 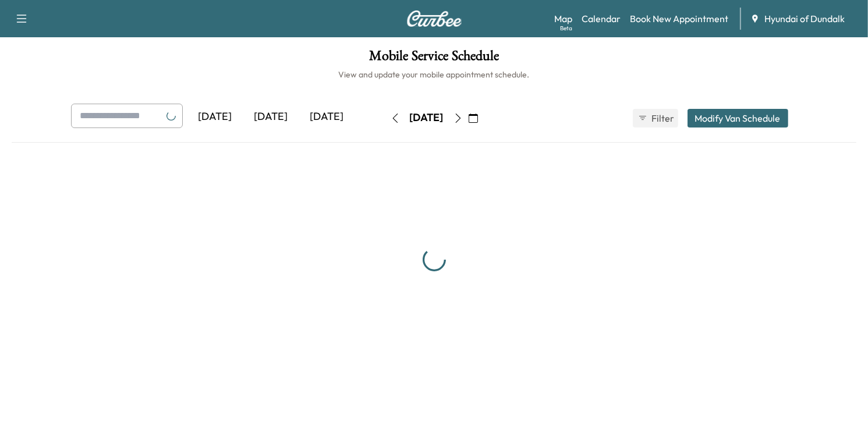 What do you see at coordinates (738, 118) in the screenshot?
I see `button: Modify Van Schedule` at bounding box center [738, 118].